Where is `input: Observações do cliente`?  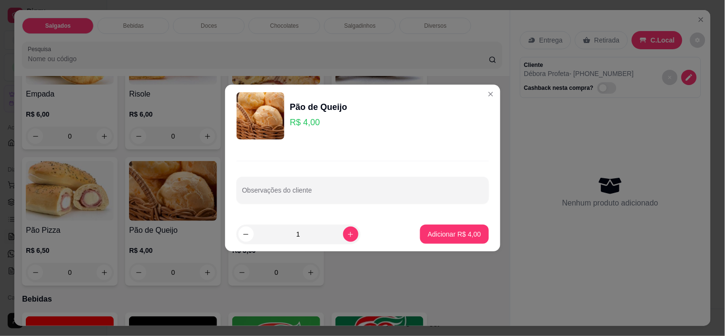 input: Observações do cliente is located at coordinates (363, 194).